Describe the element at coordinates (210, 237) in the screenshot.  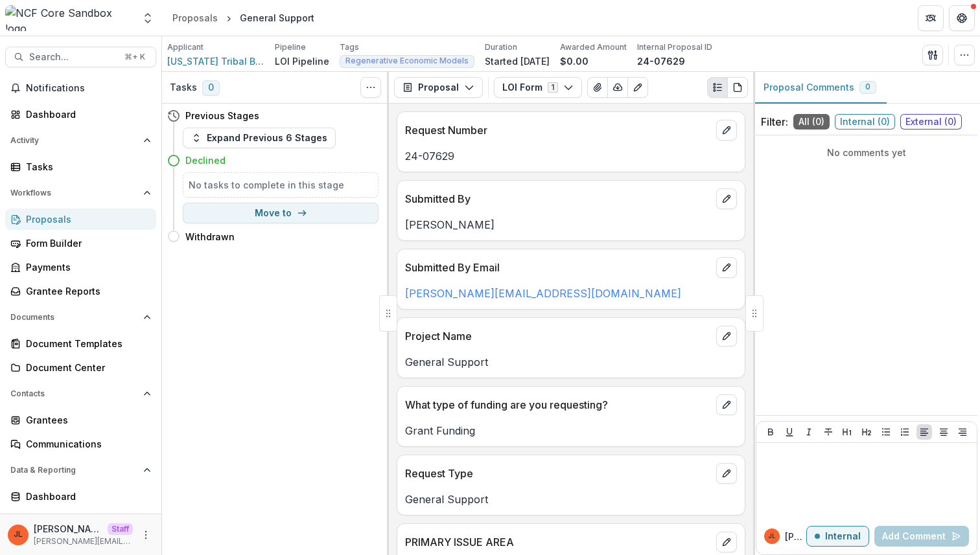
I see `h4: Withdrawn` at that location.